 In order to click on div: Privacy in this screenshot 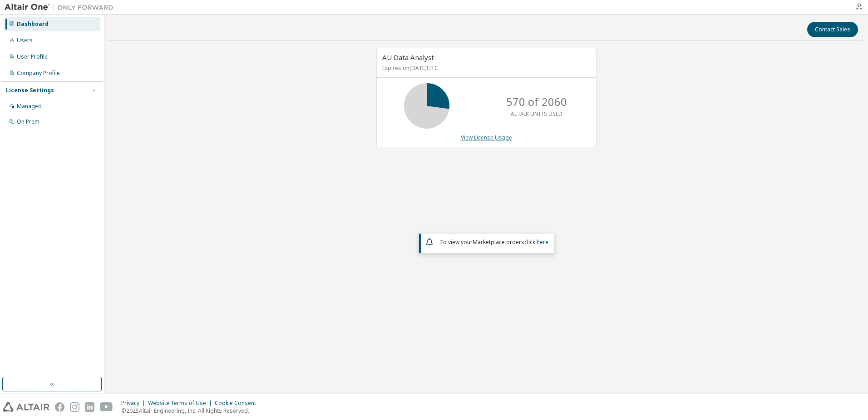, I will do `click(134, 403)`.